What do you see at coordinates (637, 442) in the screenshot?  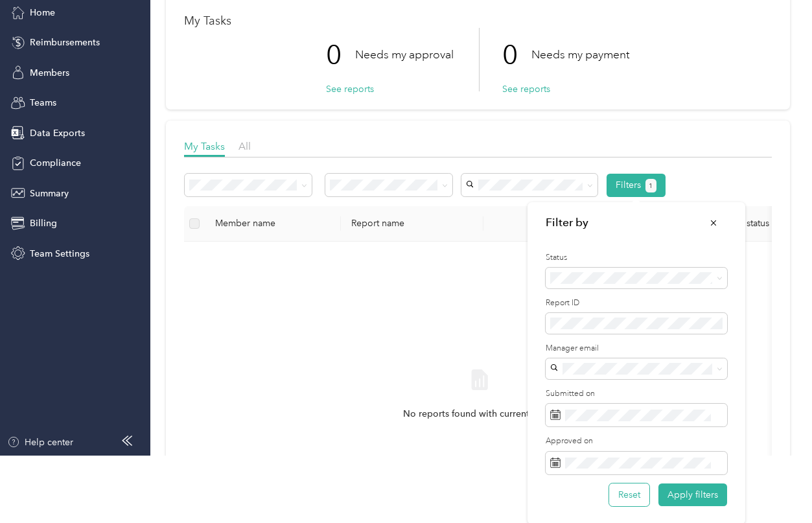 I see `label: Approved on` at bounding box center [637, 442].